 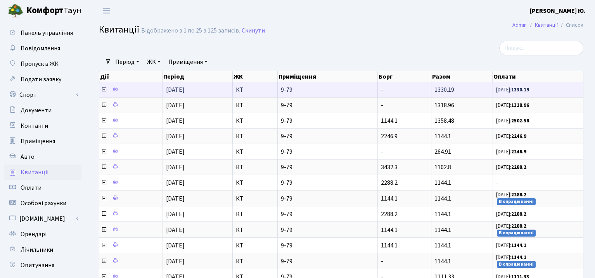 What do you see at coordinates (197, 77) in the screenshot?
I see `th: Період` at bounding box center [197, 77].